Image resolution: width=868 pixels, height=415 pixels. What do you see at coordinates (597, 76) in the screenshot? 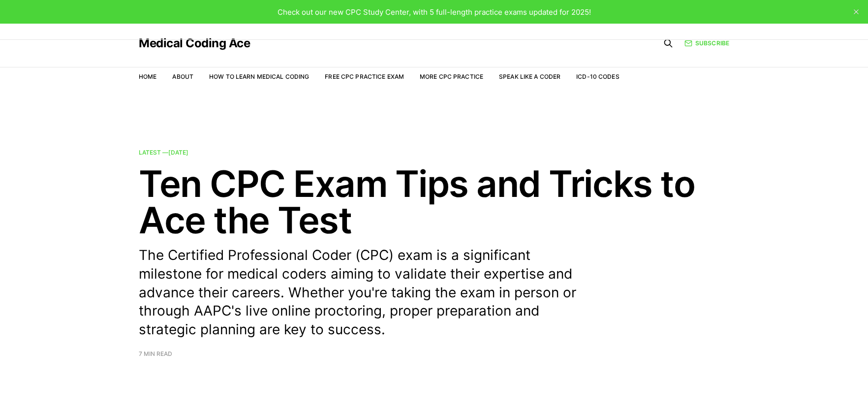
I see `a: ICD-10 Codes` at bounding box center [597, 76].